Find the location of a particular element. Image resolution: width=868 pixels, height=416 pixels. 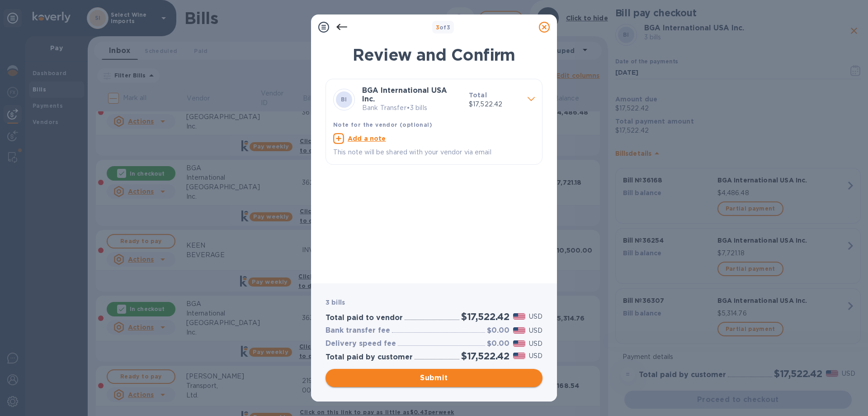

p: Bank Transfer • 3 bills is located at coordinates (412, 108).